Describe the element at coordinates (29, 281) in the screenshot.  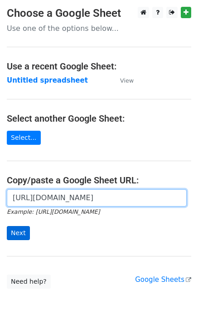
I see `a: Need help?` at that location.